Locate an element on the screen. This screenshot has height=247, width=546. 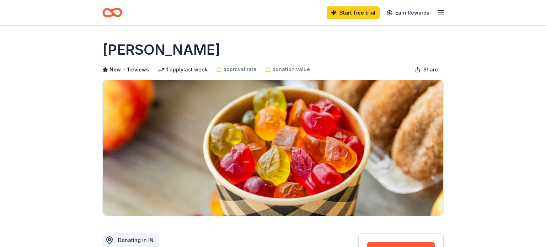
span: donation value is located at coordinates (291, 69).